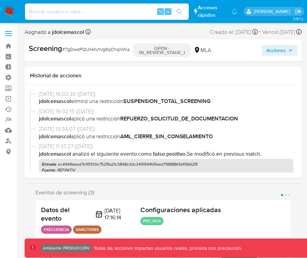 This screenshot has height=258, width=307. Describe the element at coordinates (48, 170) in the screenshot. I see `b: Fuente` at that location.